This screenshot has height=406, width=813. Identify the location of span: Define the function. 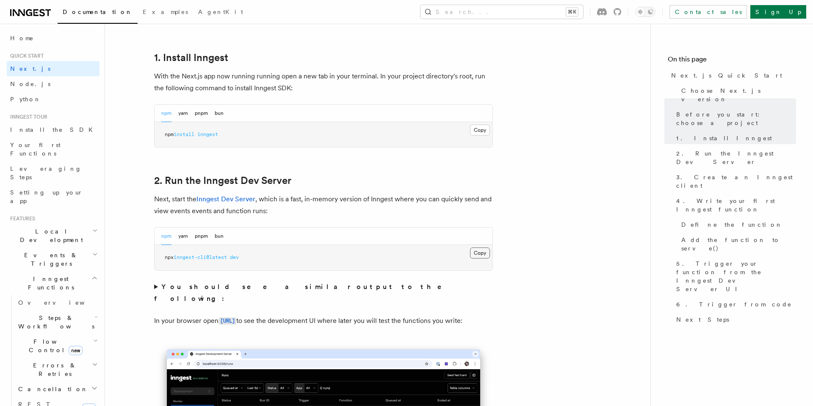
(732, 224).